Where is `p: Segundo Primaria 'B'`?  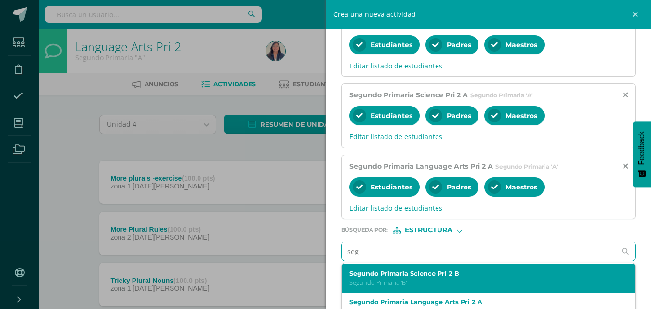 p: Segundo Primaria 'B' is located at coordinates (483, 283).